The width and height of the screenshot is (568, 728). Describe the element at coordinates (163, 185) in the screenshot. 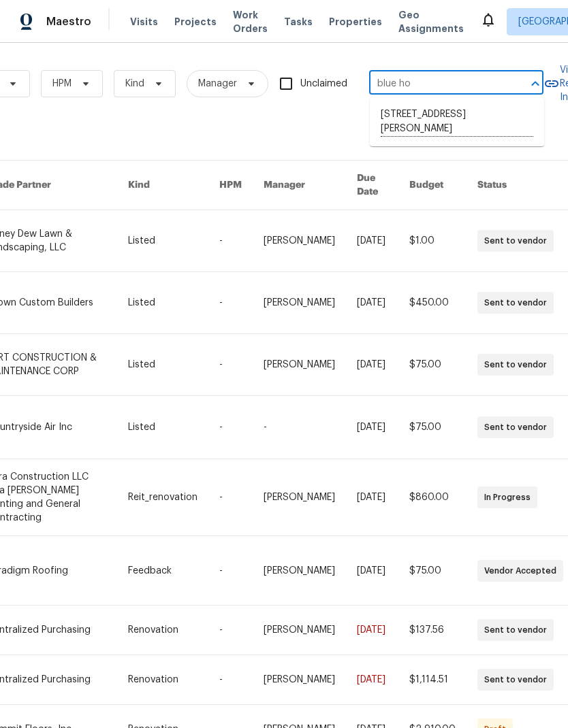

I see `th: Kind` at that location.